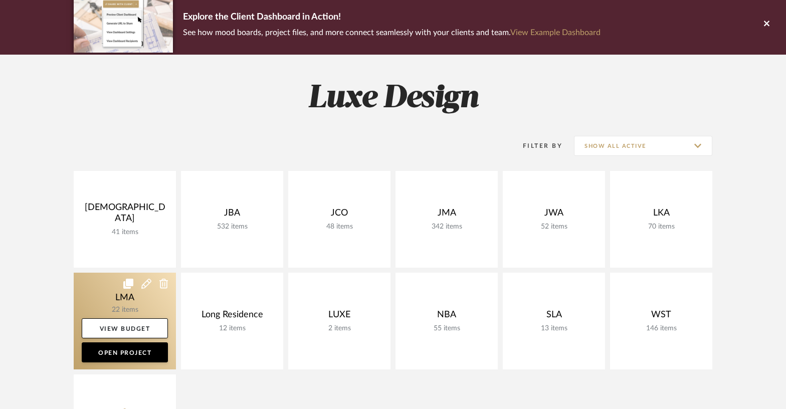  Describe the element at coordinates (393, 98) in the screenshot. I see `h2: Luxe Design` at that location.